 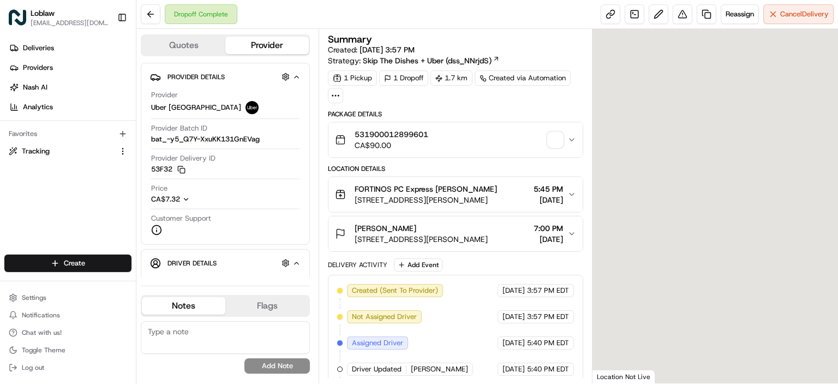 What do you see at coordinates (183, 158) in the screenshot?
I see `span: Provider Delivery ID` at bounding box center [183, 158].